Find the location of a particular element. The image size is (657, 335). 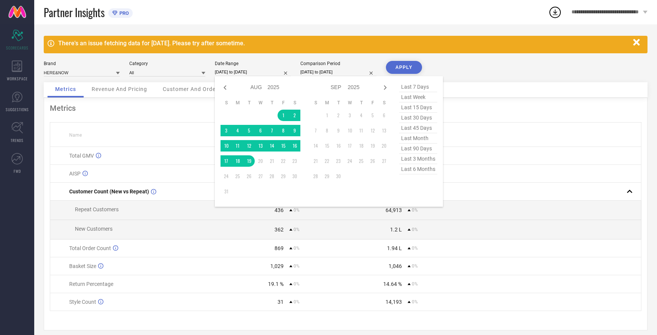

span: last 7 days is located at coordinates (418, 87).